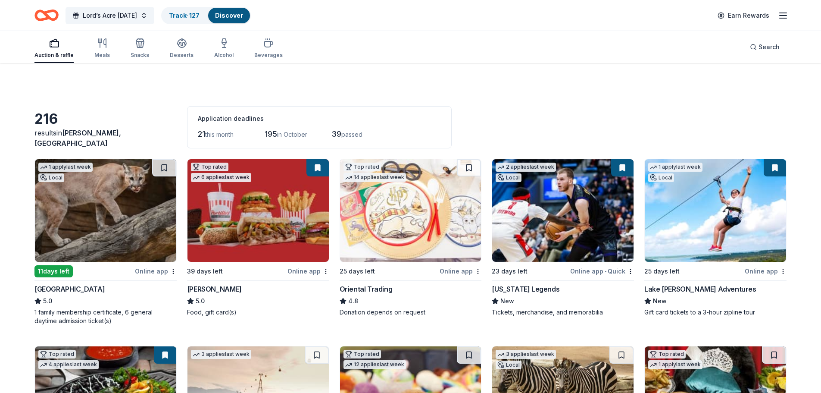 This screenshot has width=821, height=393. Describe the element at coordinates (140, 55) in the screenshot. I see `div: Snacks` at that location.